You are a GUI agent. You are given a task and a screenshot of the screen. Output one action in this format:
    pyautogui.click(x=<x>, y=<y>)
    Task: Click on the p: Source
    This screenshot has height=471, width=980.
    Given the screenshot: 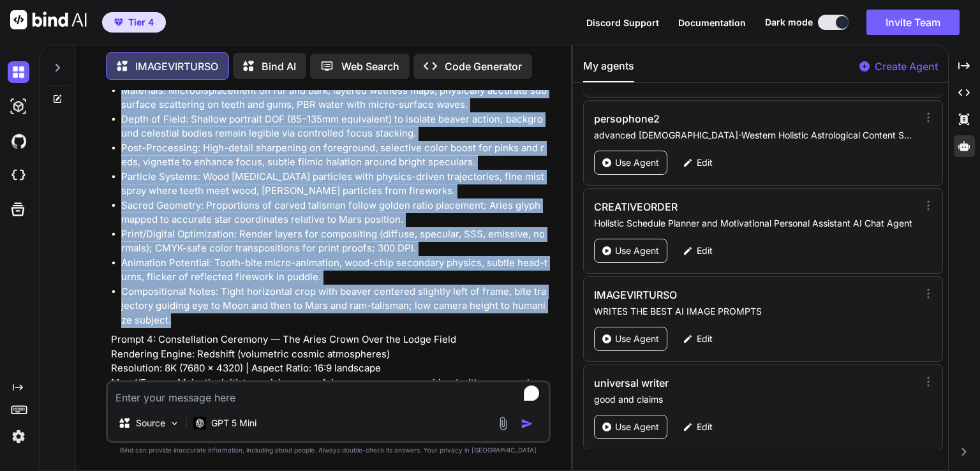 What is the action you would take?
    pyautogui.click(x=151, y=423)
    